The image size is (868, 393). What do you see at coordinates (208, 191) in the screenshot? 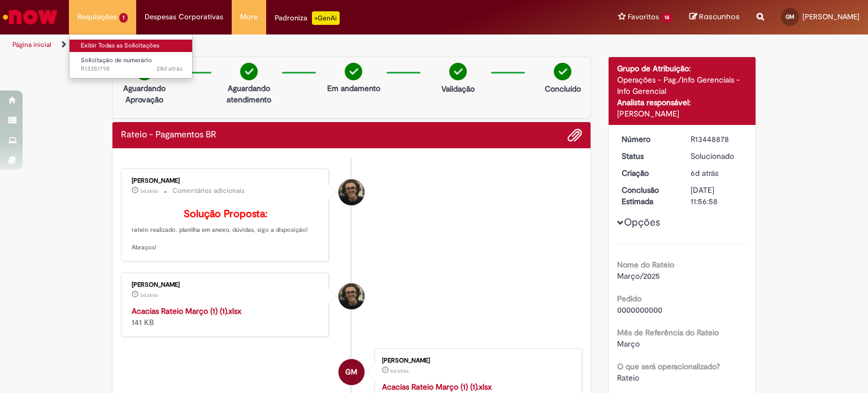
I see `small: Comentários adicionais` at bounding box center [208, 191].